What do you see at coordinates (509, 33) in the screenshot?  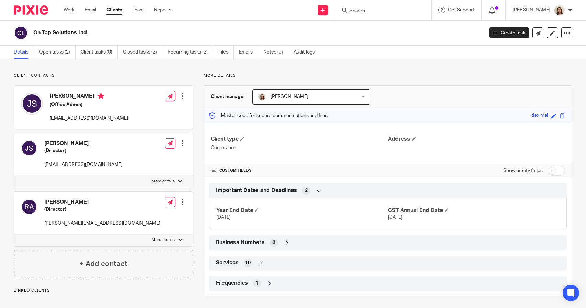 I see `a: Create task` at bounding box center [509, 33].